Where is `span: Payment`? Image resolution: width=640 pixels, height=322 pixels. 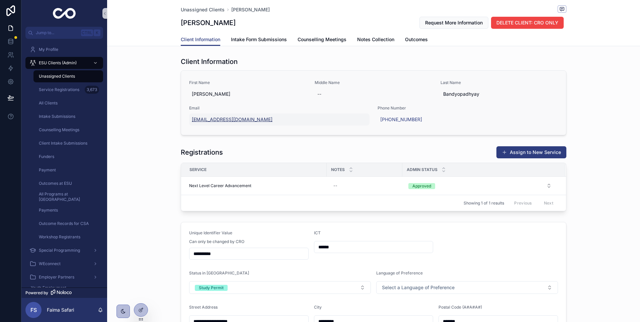 span: Payment is located at coordinates (47, 170).